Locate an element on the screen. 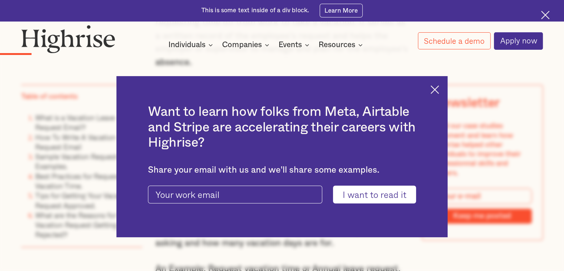  a: Learn More is located at coordinates (341, 10).